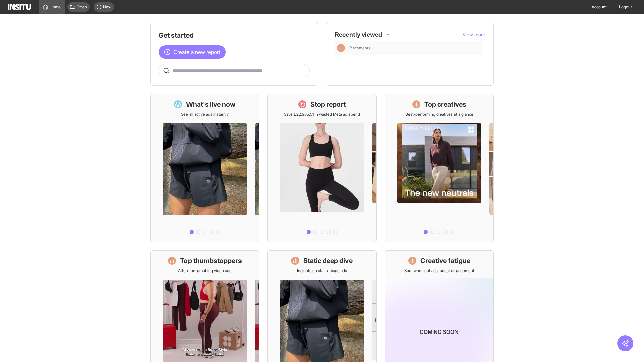  I want to click on button: View more, so click(473, 34).